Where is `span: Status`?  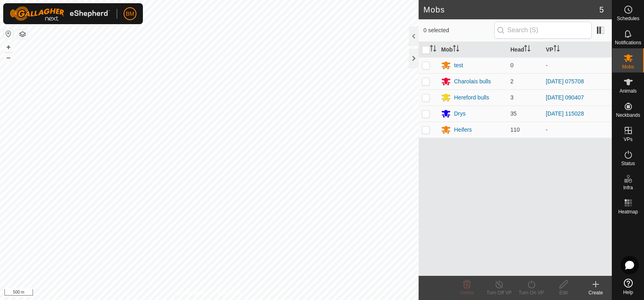 span: Status is located at coordinates (628, 163).